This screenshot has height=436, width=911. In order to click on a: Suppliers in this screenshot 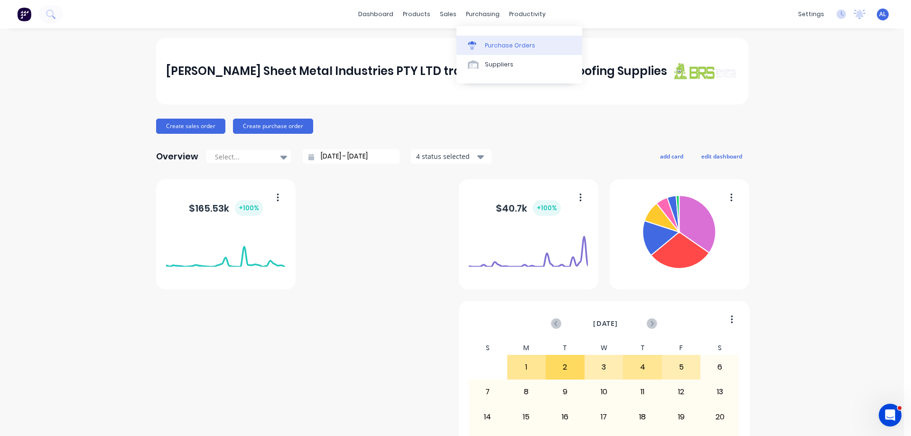, I will do `click(519, 65)`.